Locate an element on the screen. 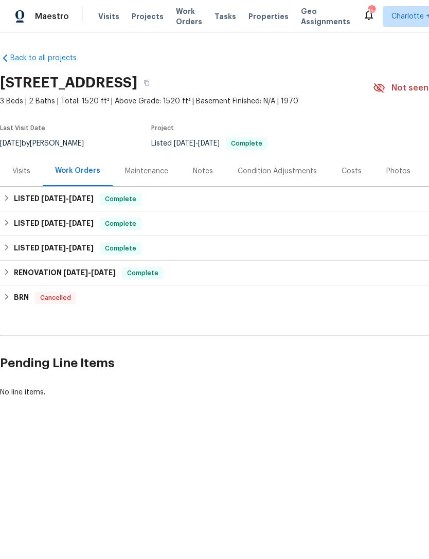  span: Projects is located at coordinates (148, 16).